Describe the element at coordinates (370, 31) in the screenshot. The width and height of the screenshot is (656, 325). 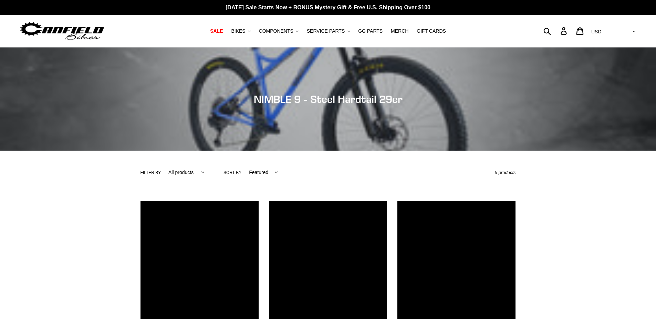
I see `a: GG PARTS` at that location.